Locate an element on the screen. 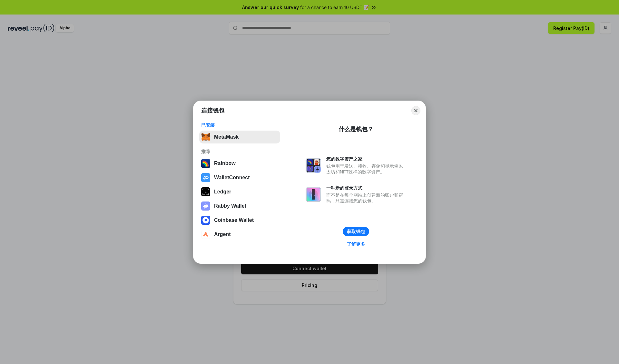 This screenshot has width=619, height=364. button: MetaMask is located at coordinates (240, 137).